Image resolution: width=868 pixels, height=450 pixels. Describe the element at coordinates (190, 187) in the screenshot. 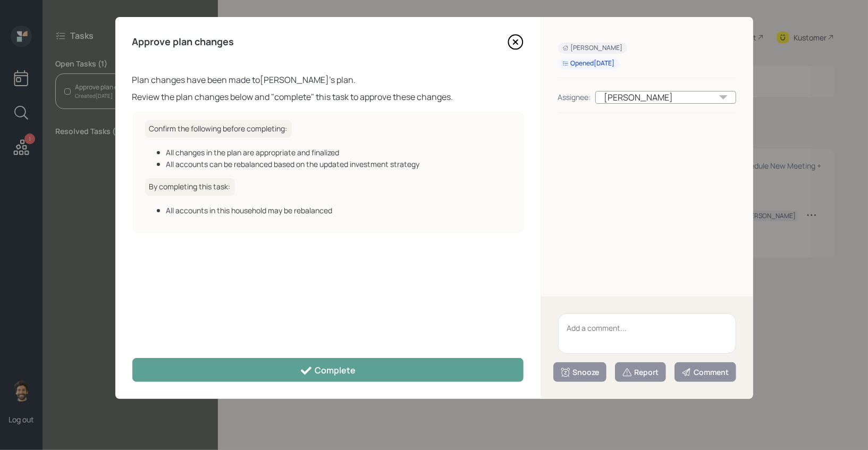

I see `h6: By completing this task:` at that location.